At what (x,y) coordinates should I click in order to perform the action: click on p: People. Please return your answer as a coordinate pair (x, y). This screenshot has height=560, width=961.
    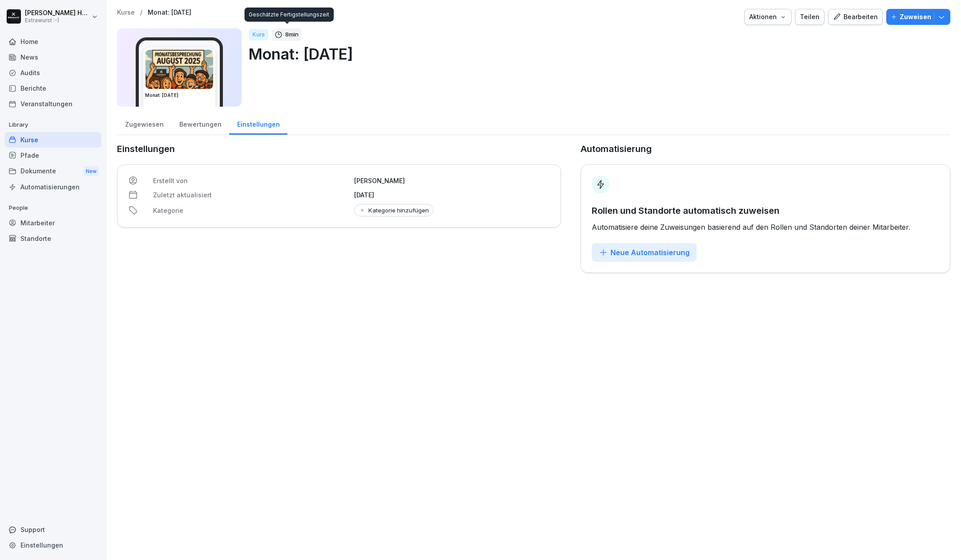
    Looking at the image, I should click on (53, 208).